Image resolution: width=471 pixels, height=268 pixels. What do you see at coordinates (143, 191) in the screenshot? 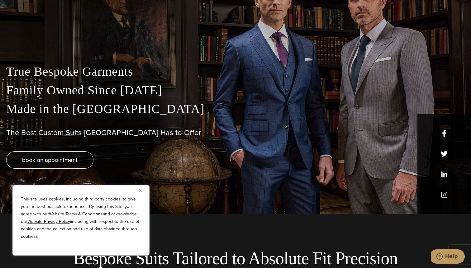
I see `button: Close` at bounding box center [143, 191].